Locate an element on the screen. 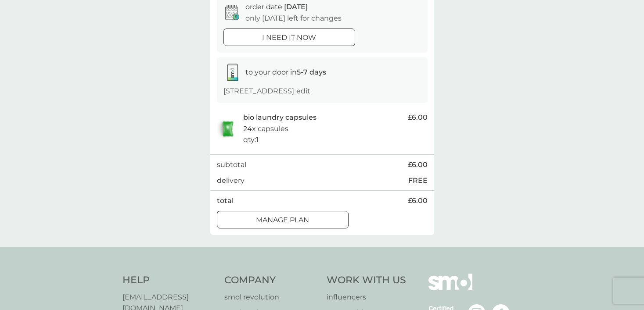 This screenshot has height=310, width=644. p: total is located at coordinates (225, 201).